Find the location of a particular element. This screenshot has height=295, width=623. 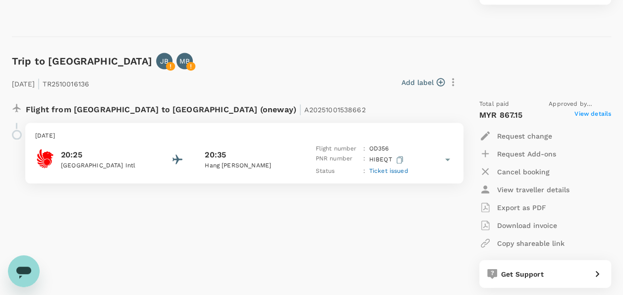

button: Copy shareable link is located at coordinates (522, 243).